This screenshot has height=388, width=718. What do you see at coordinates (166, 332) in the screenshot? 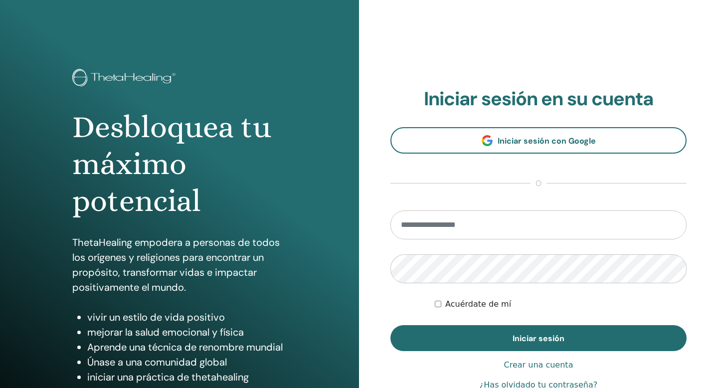
I see `font: mejorar la salud emocional y física` at bounding box center [166, 332].